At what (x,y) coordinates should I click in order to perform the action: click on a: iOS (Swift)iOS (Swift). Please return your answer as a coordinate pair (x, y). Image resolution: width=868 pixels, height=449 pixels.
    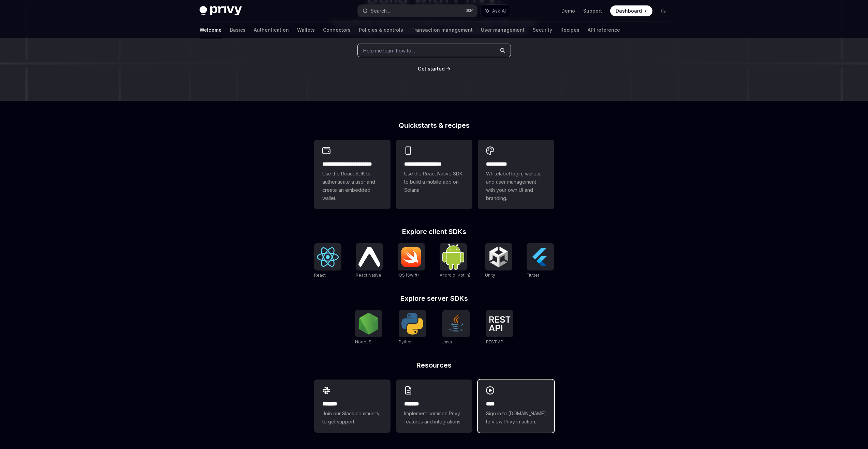
    Looking at the image, I should click on (411, 261).